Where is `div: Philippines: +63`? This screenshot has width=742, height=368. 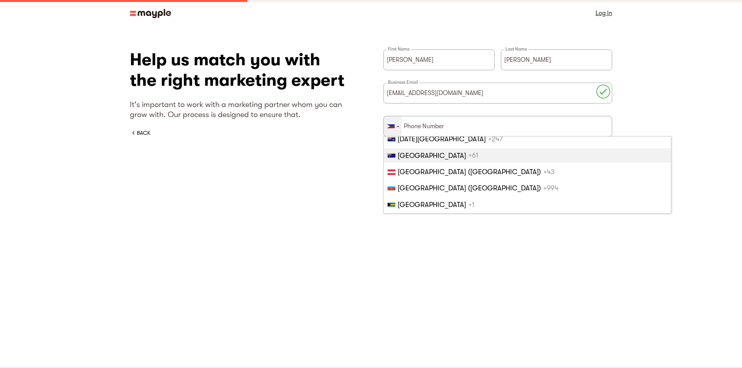 div: Philippines: +63 is located at coordinates (393, 126).